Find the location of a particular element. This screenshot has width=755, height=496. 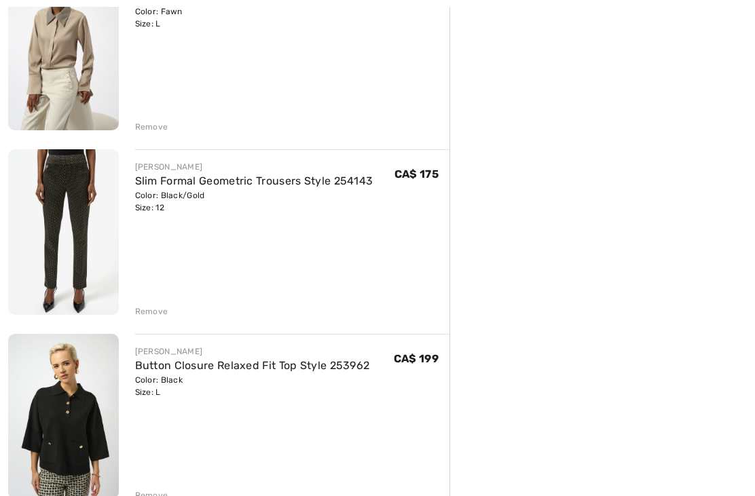

a: Slim Formal Geometric Trousers Style 254143 is located at coordinates (254, 181).